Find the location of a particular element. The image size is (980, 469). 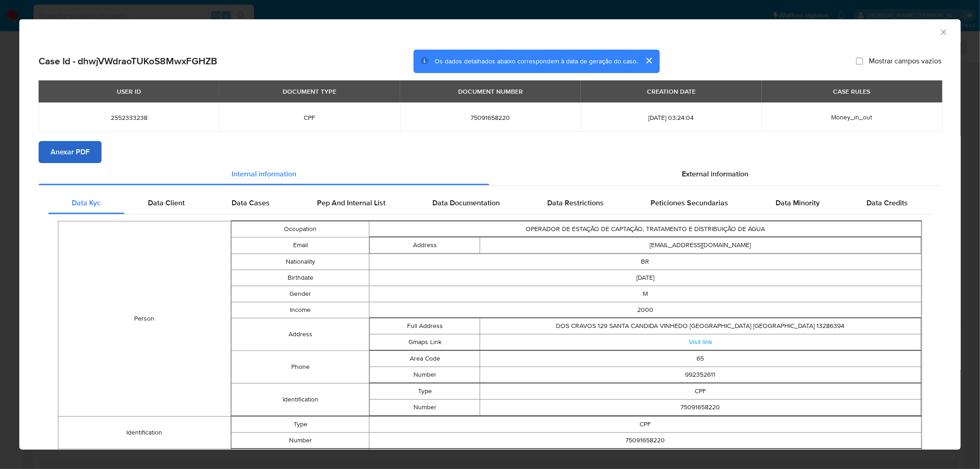

td: Full Address is located at coordinates (425, 326).